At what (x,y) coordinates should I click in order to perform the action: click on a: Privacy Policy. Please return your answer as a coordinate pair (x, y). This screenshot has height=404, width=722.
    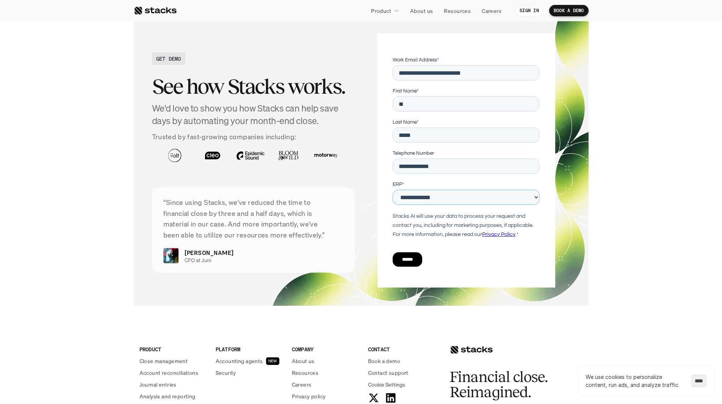
    Looking at the image, I should click on (106, 178).